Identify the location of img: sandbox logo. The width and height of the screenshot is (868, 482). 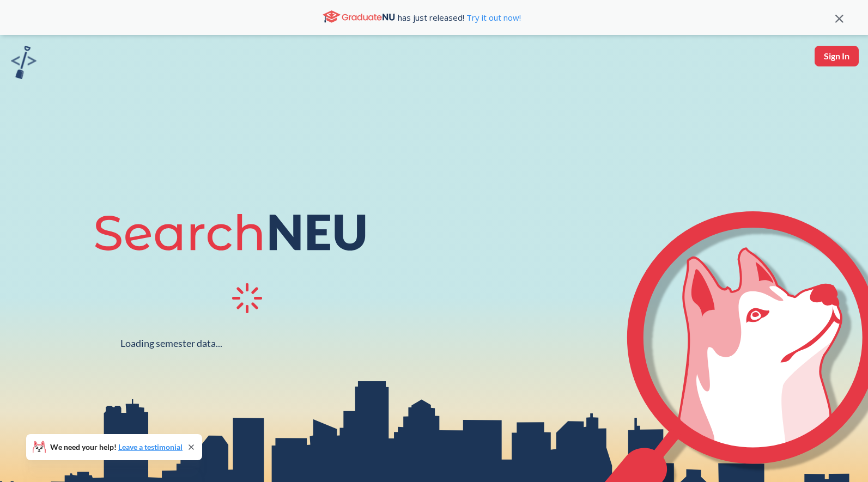
(23, 62).